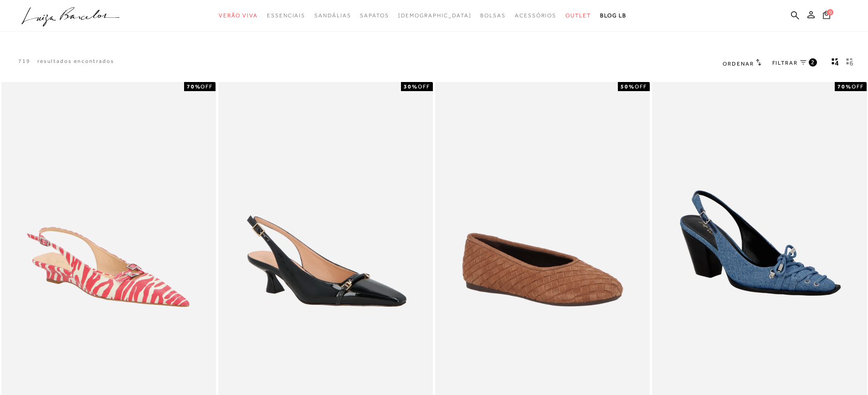 The height and width of the screenshot is (395, 868). What do you see at coordinates (613, 15) in the screenshot?
I see `span: BLOG LB` at bounding box center [613, 15].